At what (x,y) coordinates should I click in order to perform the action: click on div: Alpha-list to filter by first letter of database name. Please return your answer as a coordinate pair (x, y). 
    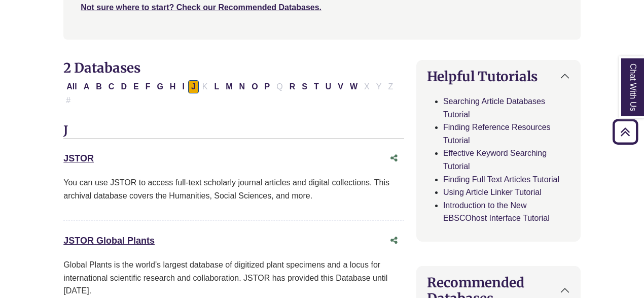
    Looking at the image, I should click on (230, 92).